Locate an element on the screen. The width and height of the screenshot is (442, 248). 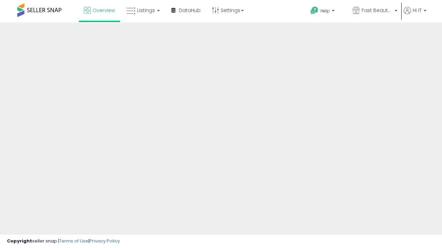
i: Get Help is located at coordinates (314, 10).